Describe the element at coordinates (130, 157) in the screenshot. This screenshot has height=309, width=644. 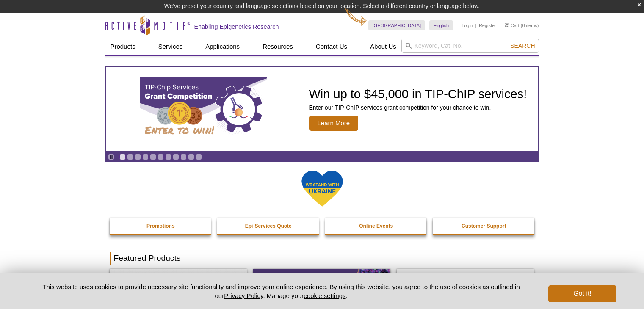
I see `a: Go to slide 2` at that location.